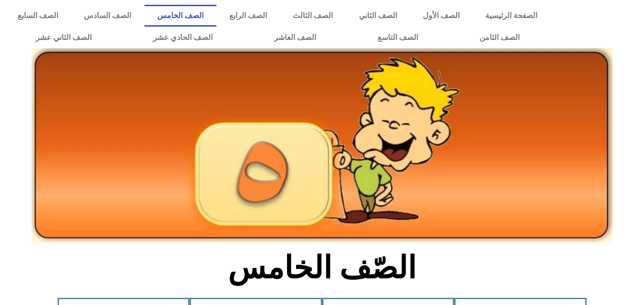 The width and height of the screenshot is (644, 305). Describe the element at coordinates (322, 268) in the screenshot. I see `h2: الصّف الخامس` at that location.